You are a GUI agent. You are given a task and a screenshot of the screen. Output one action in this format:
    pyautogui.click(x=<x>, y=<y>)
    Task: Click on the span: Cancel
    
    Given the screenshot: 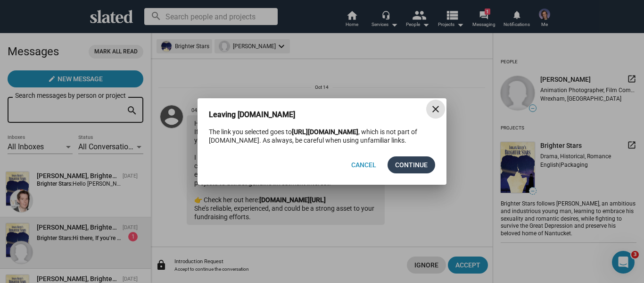 What is the action you would take?
    pyautogui.click(x=363, y=165)
    